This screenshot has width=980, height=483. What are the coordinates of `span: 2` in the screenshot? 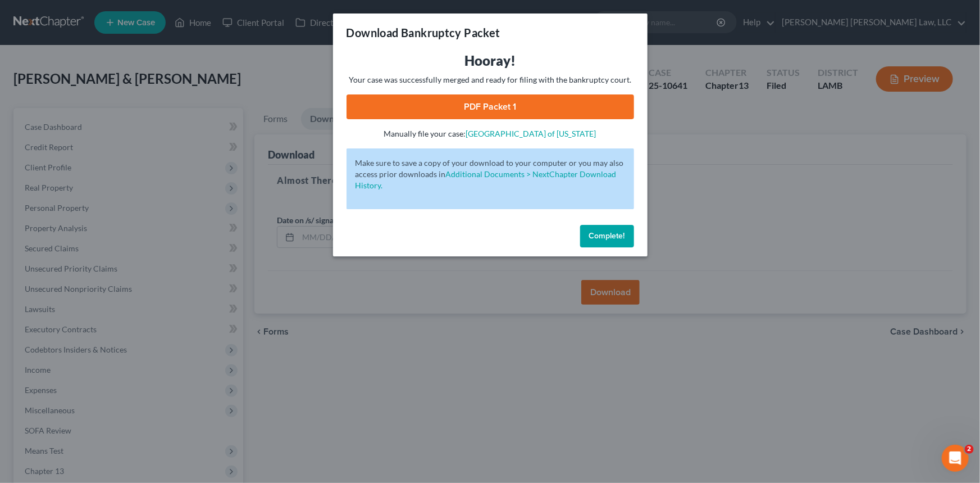 It's located at (969, 449).